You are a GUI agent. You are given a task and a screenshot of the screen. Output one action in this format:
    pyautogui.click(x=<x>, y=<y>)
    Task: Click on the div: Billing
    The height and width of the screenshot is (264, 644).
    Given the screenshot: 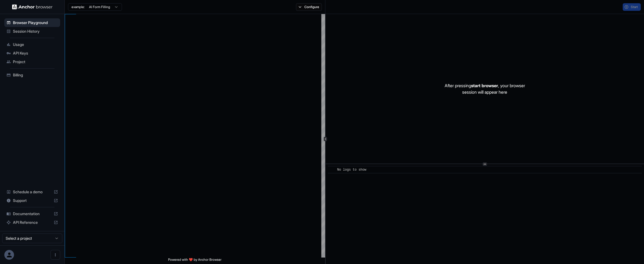 What is the action you would take?
    pyautogui.click(x=32, y=75)
    